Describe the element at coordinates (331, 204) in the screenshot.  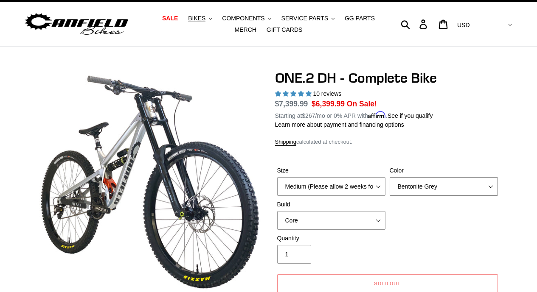
I see `label: Build` at that location.